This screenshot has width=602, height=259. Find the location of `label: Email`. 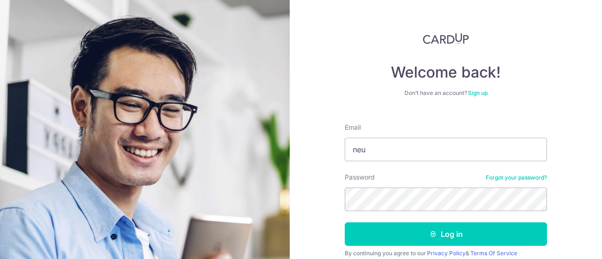

label: Email is located at coordinates (353, 127).